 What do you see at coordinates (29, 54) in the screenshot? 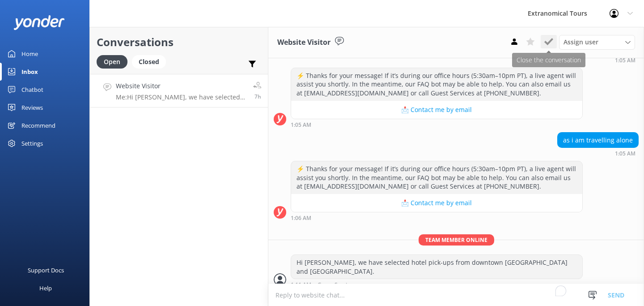
I see `div: Home` at bounding box center [29, 54].